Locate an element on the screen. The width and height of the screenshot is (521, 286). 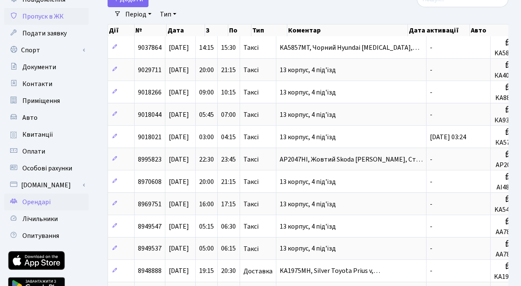
a: Пропуск в ЖК is located at coordinates (46, 16).